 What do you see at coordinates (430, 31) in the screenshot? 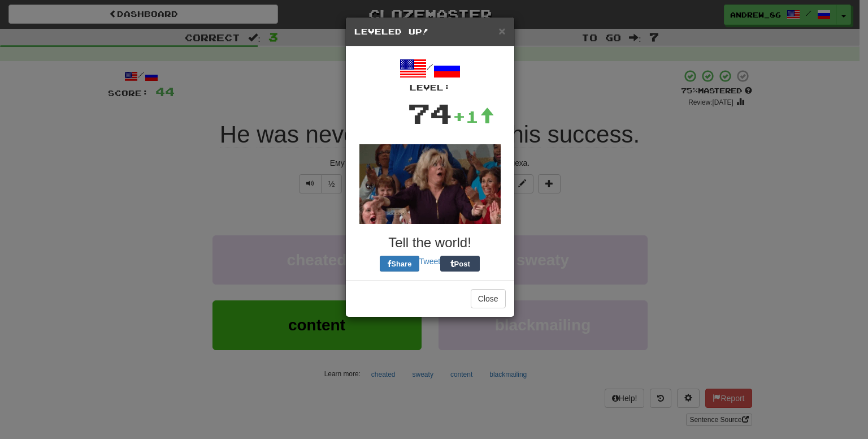
I see `h5: Leveled Up!` at bounding box center [430, 31].